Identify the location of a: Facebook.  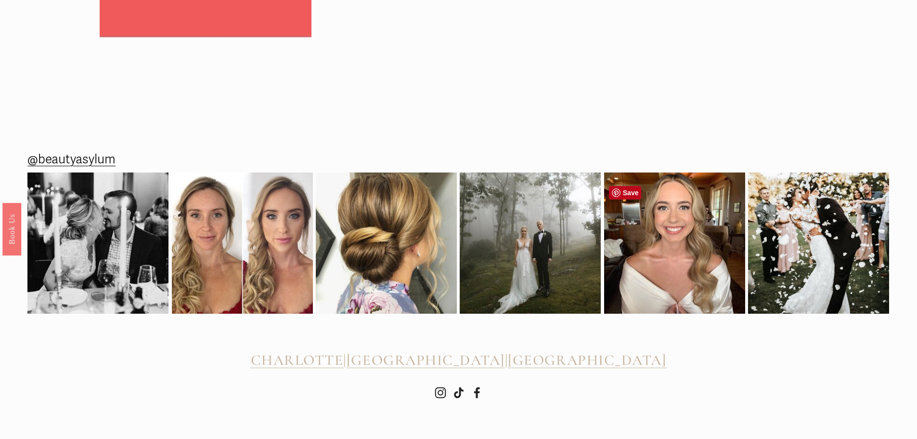
(477, 392).